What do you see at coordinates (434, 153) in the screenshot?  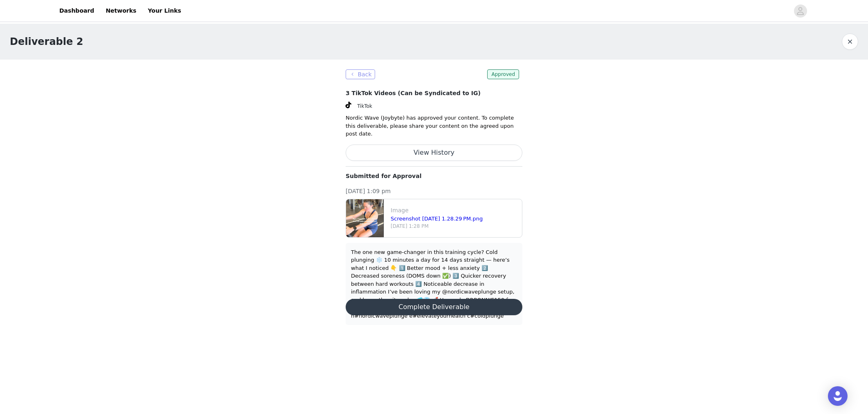 I see `button: View History` at bounding box center [434, 153].